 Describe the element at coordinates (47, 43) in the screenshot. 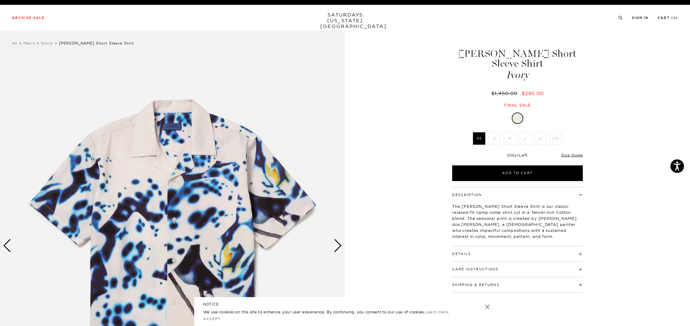

I see `a: Shirts` at that location.